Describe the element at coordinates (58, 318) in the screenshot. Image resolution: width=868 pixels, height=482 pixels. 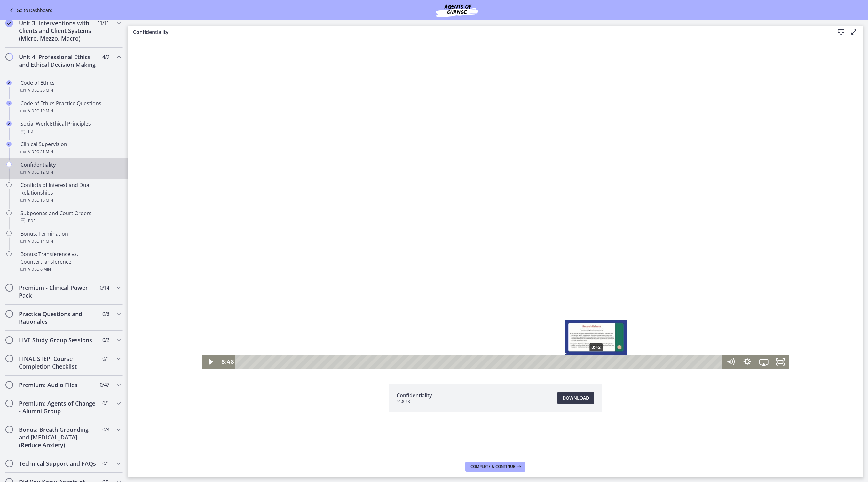
I see `h2: Practice Questions and Rationales` at that location.